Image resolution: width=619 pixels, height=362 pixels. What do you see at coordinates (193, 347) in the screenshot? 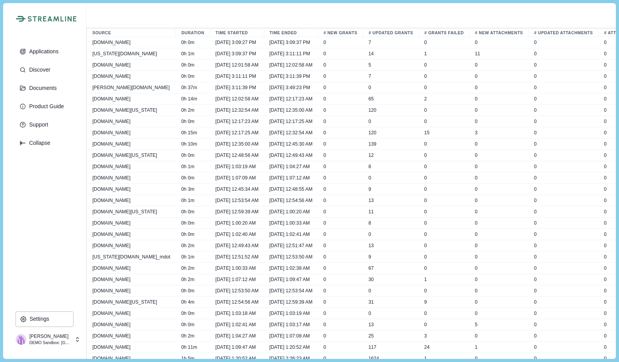
I see `td: 0h 11m` at bounding box center [193, 347].